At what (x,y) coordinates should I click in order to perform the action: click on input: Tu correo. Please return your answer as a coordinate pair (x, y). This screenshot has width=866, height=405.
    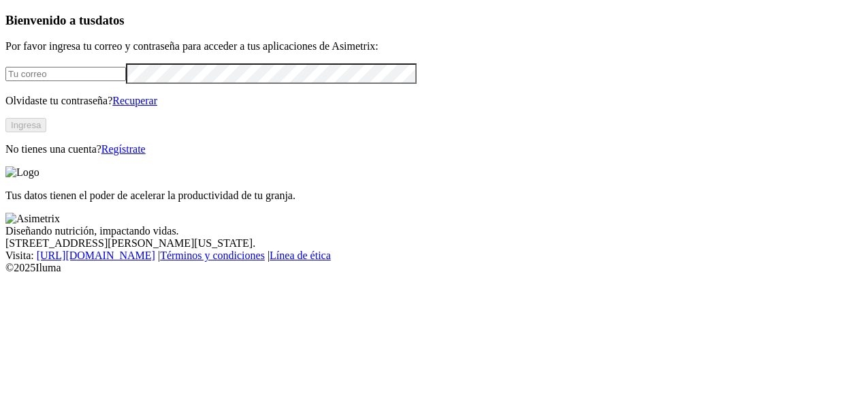
    Looking at the image, I should click on (65, 74).